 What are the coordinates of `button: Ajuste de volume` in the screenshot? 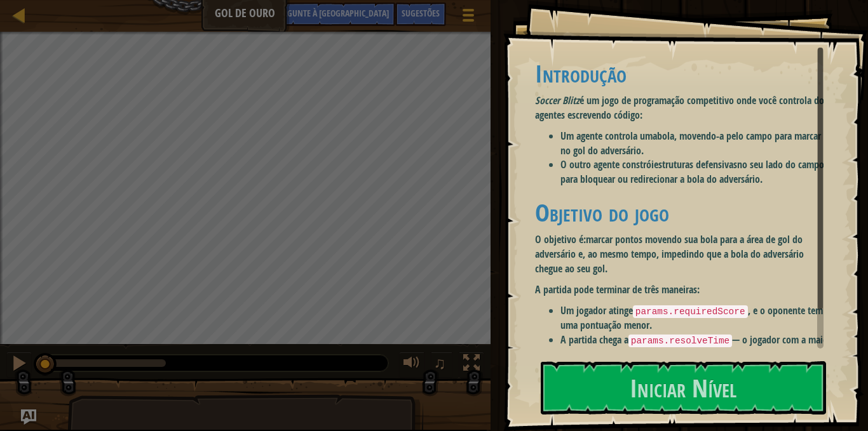 It's located at (412, 365).